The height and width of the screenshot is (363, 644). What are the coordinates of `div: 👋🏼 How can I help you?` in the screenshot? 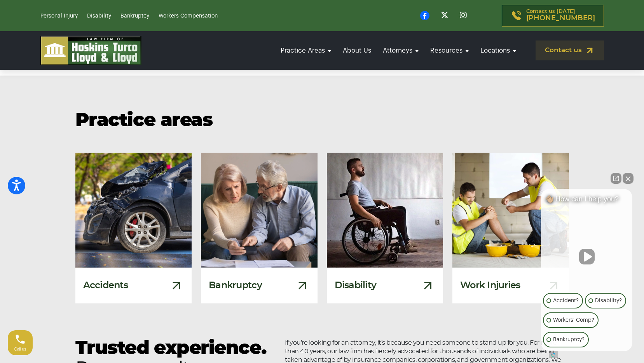 It's located at (586, 201).